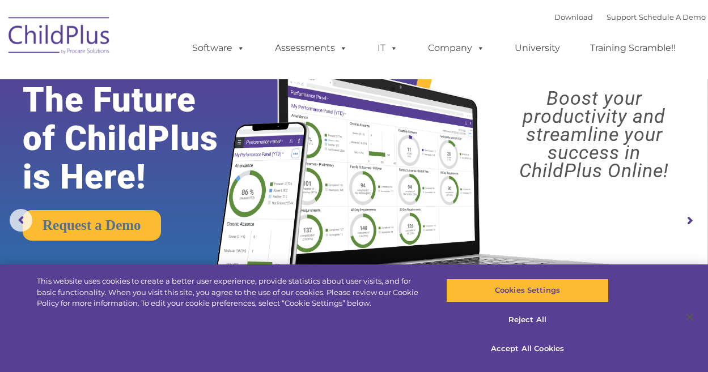 The width and height of the screenshot is (708, 372). What do you see at coordinates (690, 317) in the screenshot?
I see `button: Close` at bounding box center [690, 317].